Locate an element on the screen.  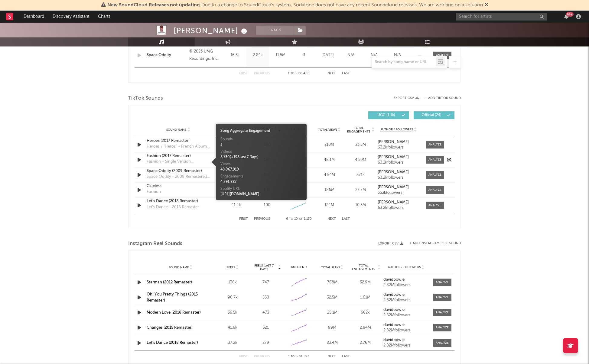
a: Starman (2012 Remaster) is located at coordinates (169, 283).